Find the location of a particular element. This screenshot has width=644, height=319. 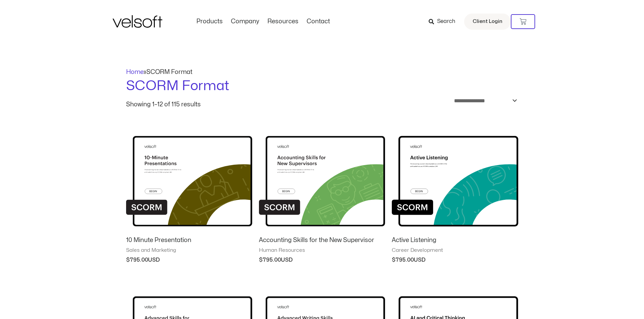

nav: Menu is located at coordinates (263, 22).